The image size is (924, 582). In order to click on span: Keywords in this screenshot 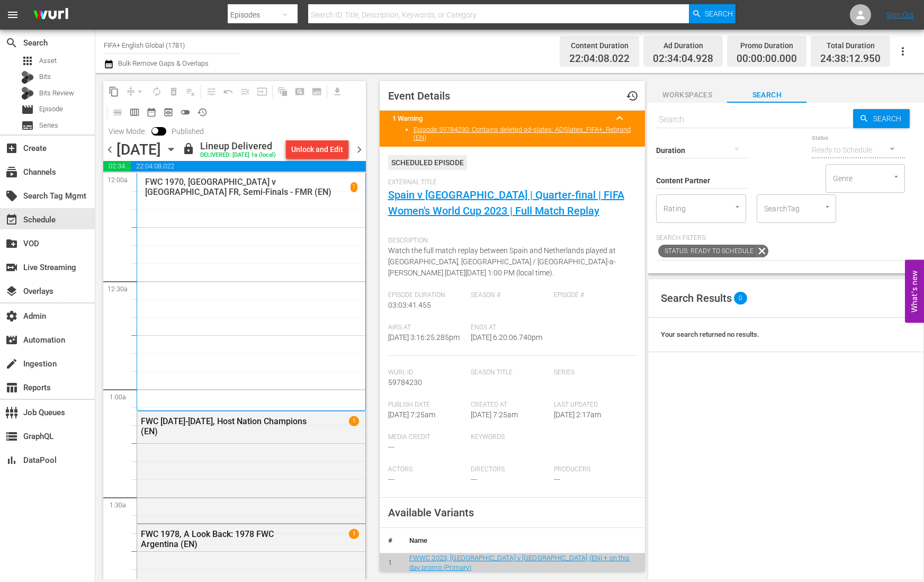, I will do `click(510, 438)`.